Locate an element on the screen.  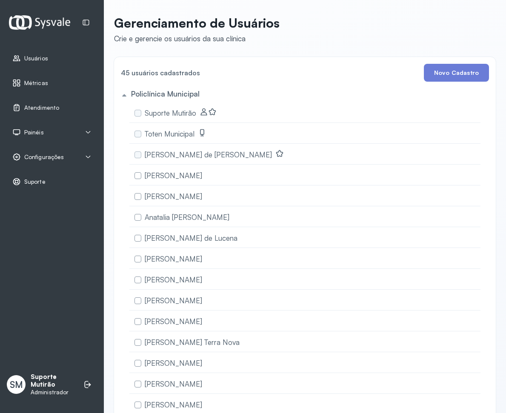
h5: Policlínica Municipal is located at coordinates (165, 94).